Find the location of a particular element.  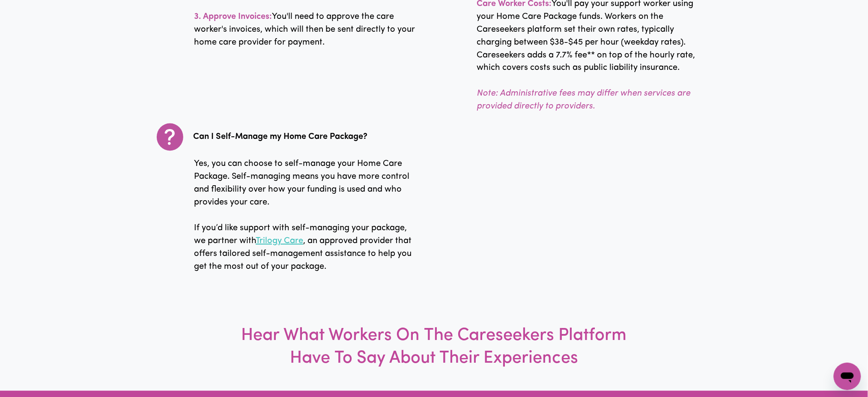

p: Can I Self-Manage my Home Care Package? is located at coordinates (311, 137).